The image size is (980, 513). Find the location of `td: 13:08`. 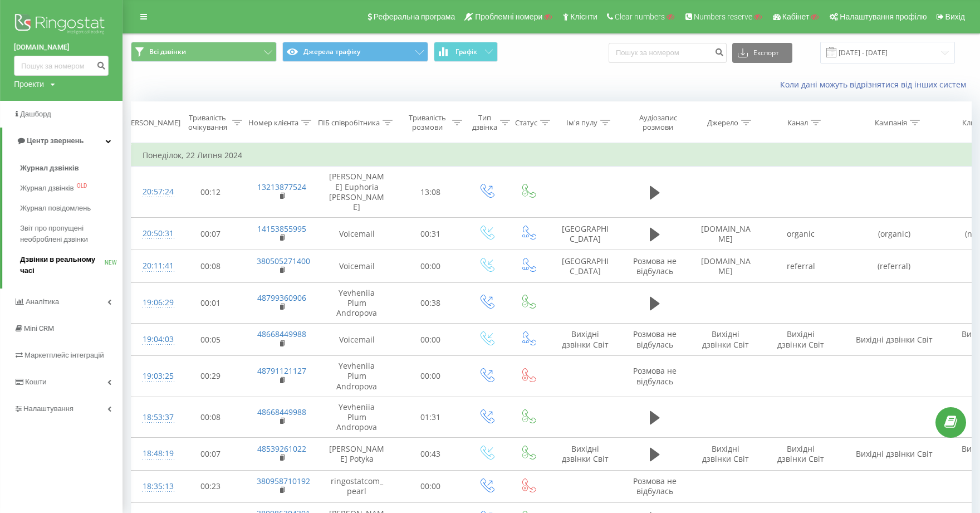

td: 13:08 is located at coordinates (430, 192).